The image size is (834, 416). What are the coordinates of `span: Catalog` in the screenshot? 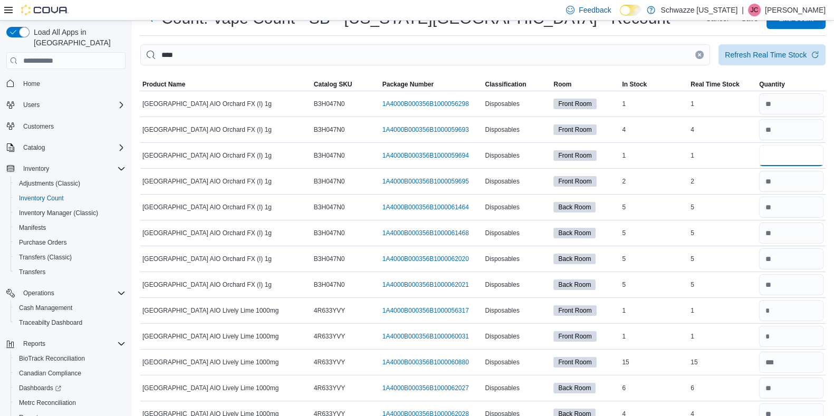 It's located at (72, 148).